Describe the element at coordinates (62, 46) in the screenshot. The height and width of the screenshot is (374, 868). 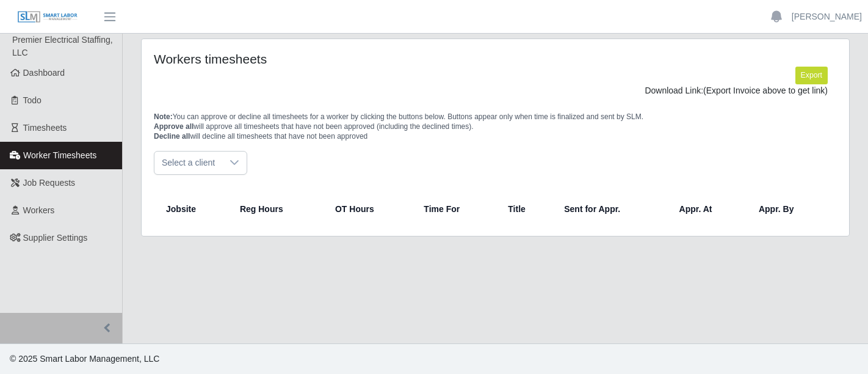
I see `span: Premier Electrical Staffing, LLC` at that location.